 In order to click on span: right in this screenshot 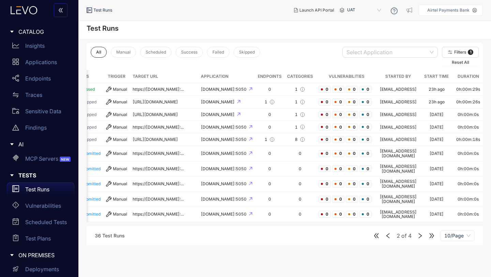, I will do `click(420, 236)`.